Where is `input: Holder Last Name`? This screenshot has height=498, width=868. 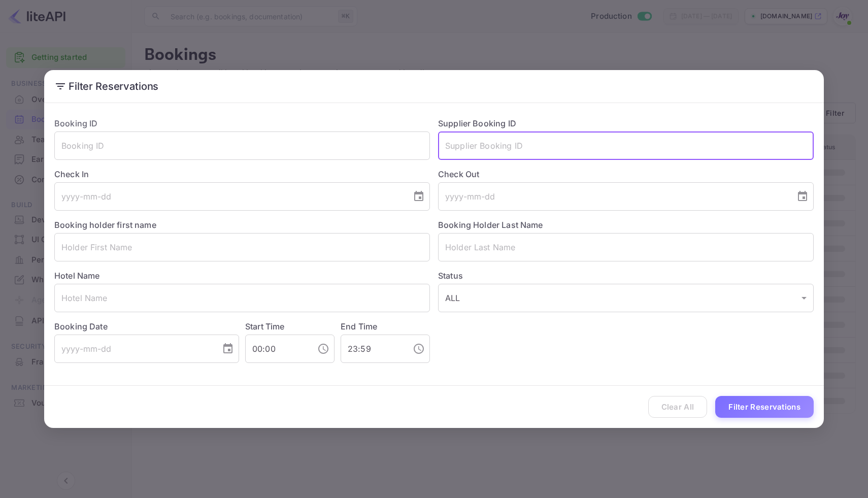 input: Holder Last Name is located at coordinates (626, 247).